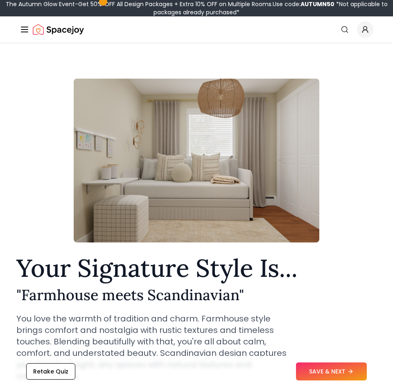 The image size is (393, 387). What do you see at coordinates (196, 295) in the screenshot?
I see `h2: " Farmhouse meets Scandinavian "` at bounding box center [196, 295].